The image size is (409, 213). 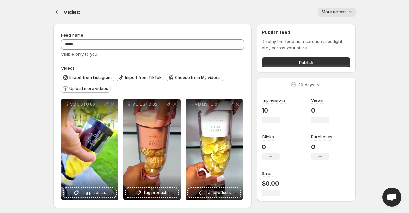 What do you see at coordinates (143, 78) in the screenshot?
I see `span: Import from TikTok` at bounding box center [143, 78].